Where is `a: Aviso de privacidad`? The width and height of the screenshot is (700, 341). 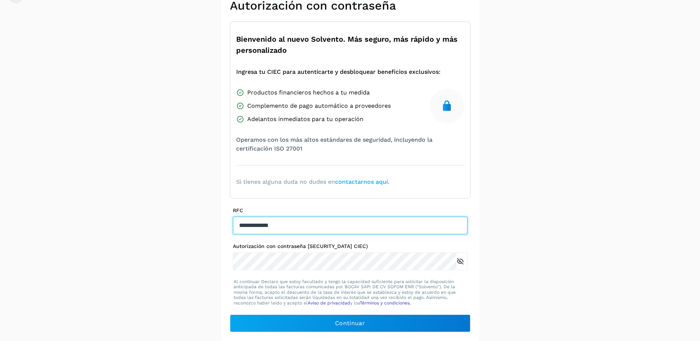 a: Aviso de privacidad is located at coordinates (329, 303).